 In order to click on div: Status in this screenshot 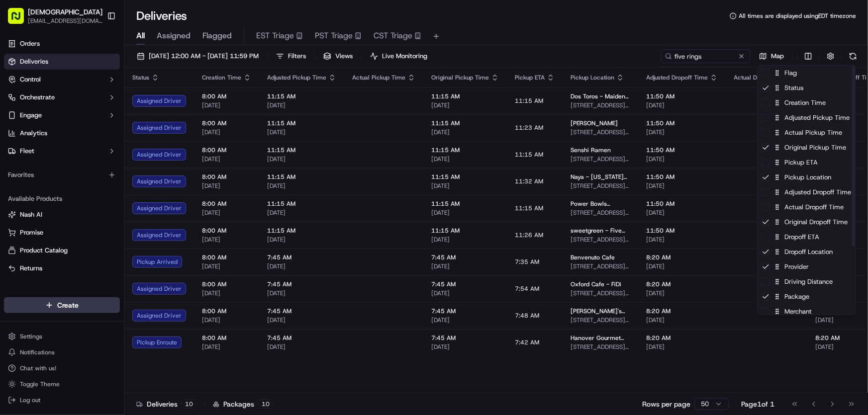, I will do `click(807, 88)`.